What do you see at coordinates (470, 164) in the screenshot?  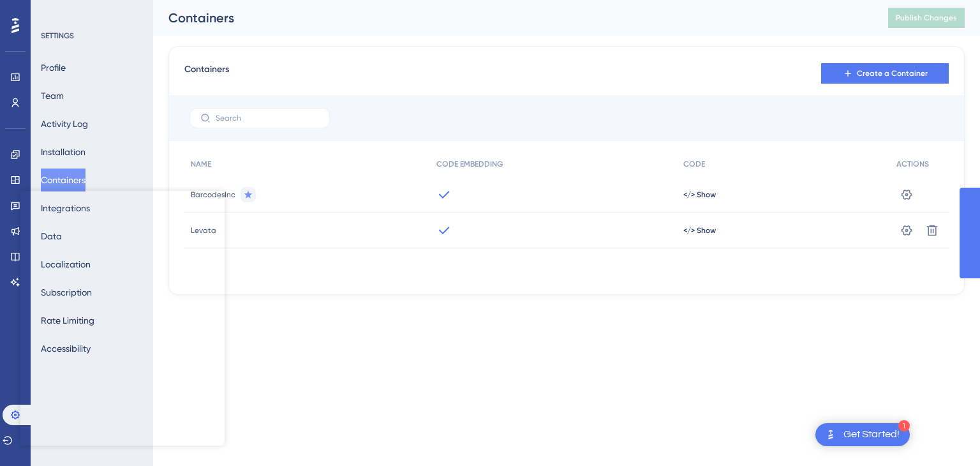 I see `span: CODE EMBEDDING` at bounding box center [470, 164].